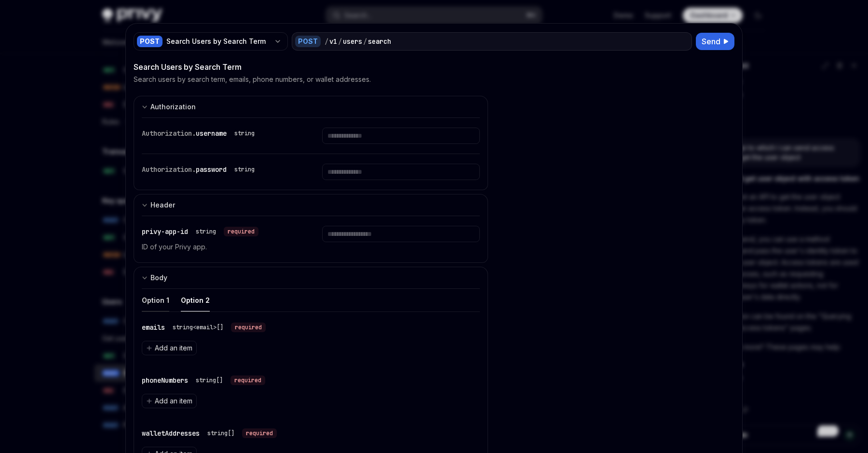 The image size is (868, 453). I want to click on button: POSTSearch Users by Search Term, so click(210, 42).